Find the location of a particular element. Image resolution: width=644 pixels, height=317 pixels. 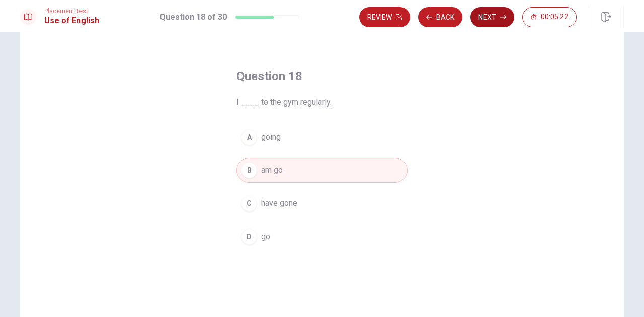

span: going is located at coordinates (271, 137).